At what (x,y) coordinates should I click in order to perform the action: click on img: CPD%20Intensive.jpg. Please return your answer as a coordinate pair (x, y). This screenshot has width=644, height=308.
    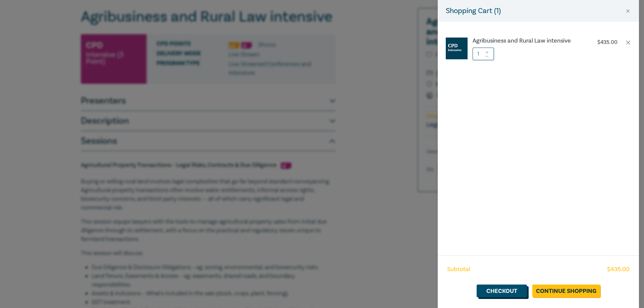
    Looking at the image, I should click on (456, 48).